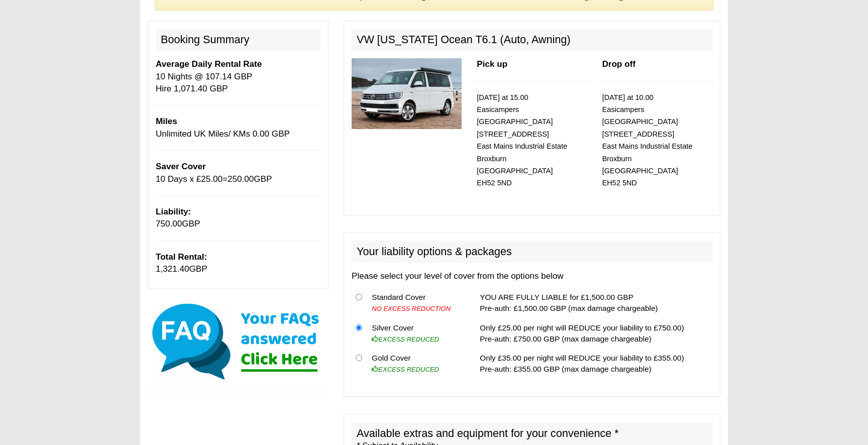  What do you see at coordinates (407, 94) in the screenshot?
I see `img: 315.jpg` at bounding box center [407, 94].